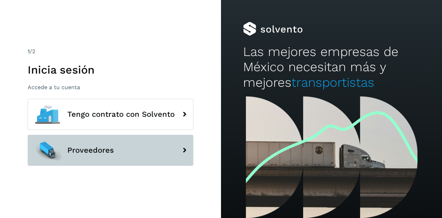  Describe the element at coordinates (91, 150) in the screenshot. I see `span: Proveedores` at that location.